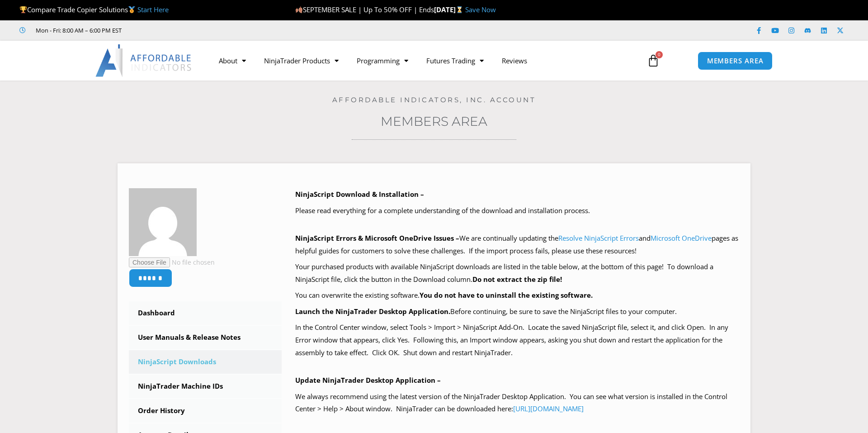 The width and height of the screenshot is (868, 433). I want to click on span: MEMBERS AREA, so click(735, 61).